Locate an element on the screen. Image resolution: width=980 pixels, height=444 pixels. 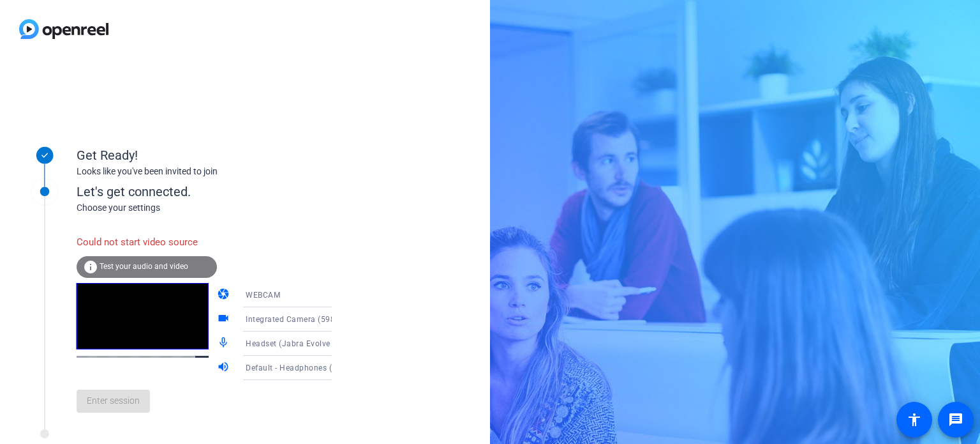
span: Test your audio and video is located at coordinates (144, 266).